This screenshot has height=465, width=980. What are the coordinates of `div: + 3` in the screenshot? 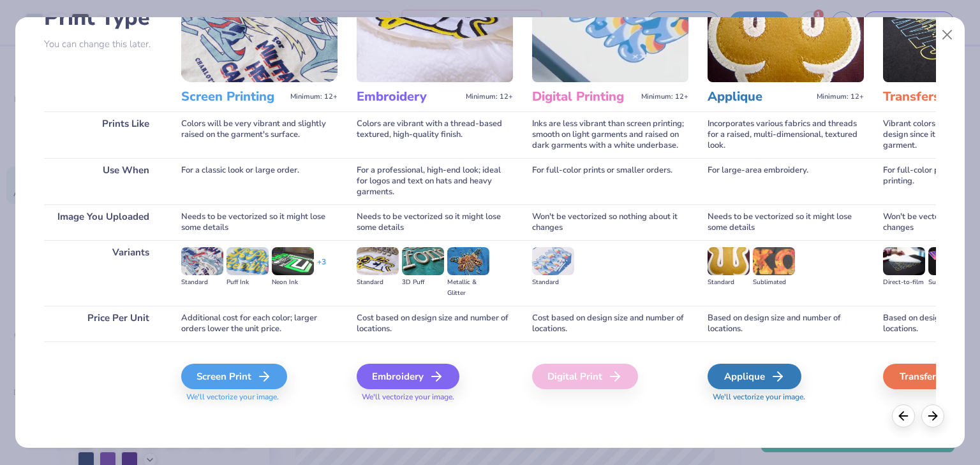 It's located at (321, 268).